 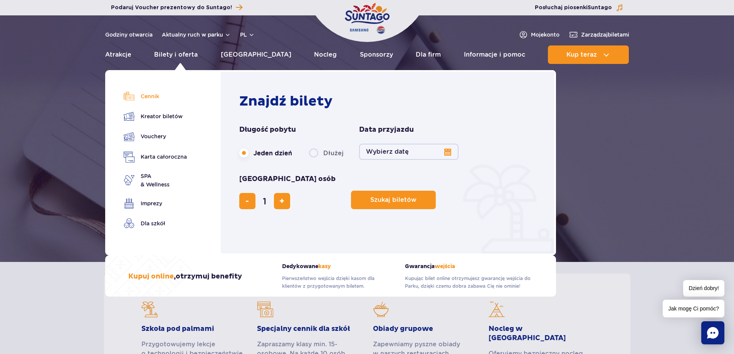 What do you see at coordinates (704, 288) in the screenshot?
I see `span: Dzień dobry!` at bounding box center [704, 288].